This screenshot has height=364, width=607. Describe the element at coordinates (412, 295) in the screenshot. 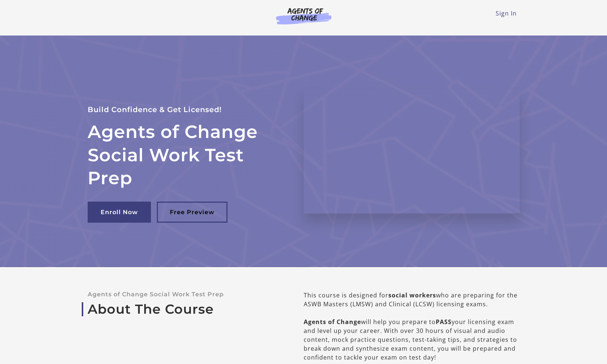

I see `b: social workers` at that location.